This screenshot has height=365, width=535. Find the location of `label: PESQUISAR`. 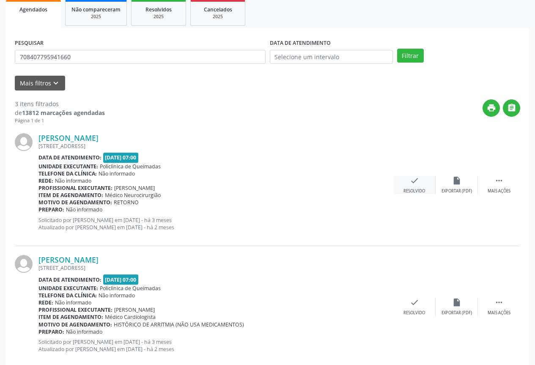

label: PESQUISAR is located at coordinates (29, 43).